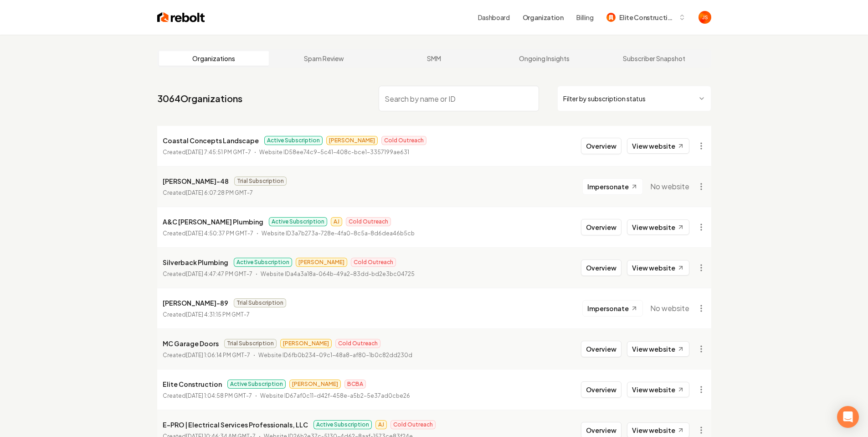 The image size is (868, 437). Describe the element at coordinates (355, 384) in the screenshot. I see `span: BCBA` at that location.